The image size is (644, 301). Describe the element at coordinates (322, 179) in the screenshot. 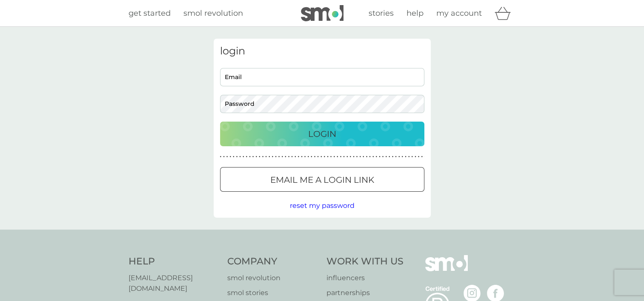

I see `button: Email me a login link` at that location.